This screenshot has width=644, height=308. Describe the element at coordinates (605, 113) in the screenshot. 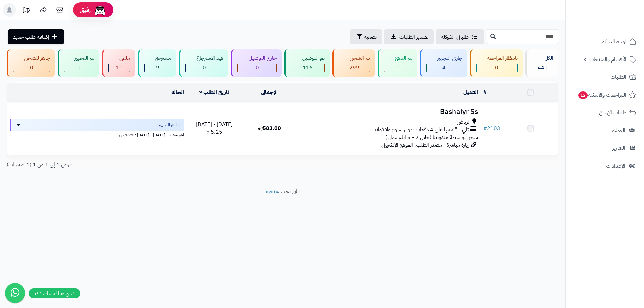

I see `a: طلبات الإرجاع` at that location.